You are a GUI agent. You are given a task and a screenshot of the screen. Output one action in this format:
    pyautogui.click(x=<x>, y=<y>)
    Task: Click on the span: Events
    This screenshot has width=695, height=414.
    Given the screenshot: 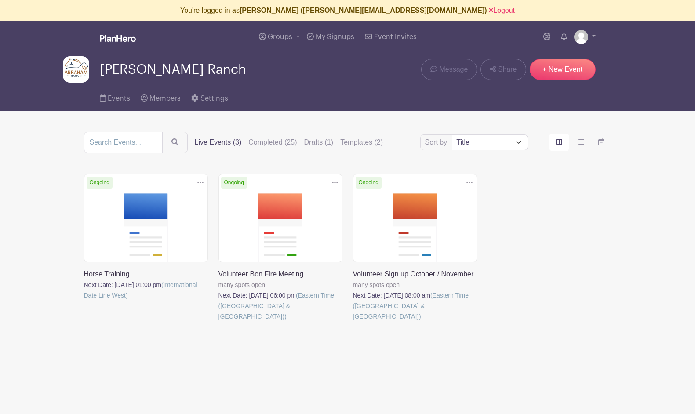 What is the action you would take?
    pyautogui.click(x=119, y=99)
    